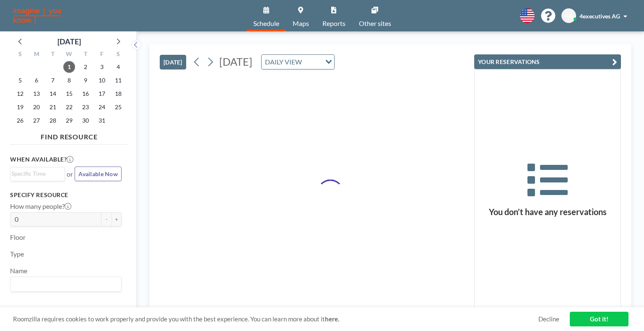  Describe the element at coordinates (98, 174) in the screenshot. I see `button: Available Now` at that location.